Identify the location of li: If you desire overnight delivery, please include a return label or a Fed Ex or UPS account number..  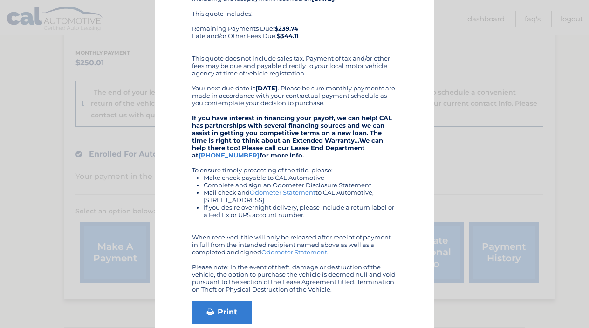
(300, 211).